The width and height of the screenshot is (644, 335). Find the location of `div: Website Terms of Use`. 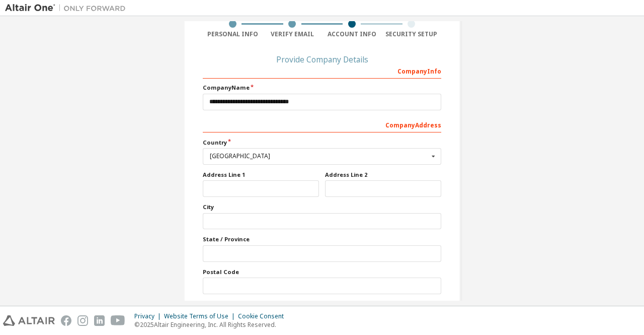

div: Website Terms of Use is located at coordinates (201, 316).